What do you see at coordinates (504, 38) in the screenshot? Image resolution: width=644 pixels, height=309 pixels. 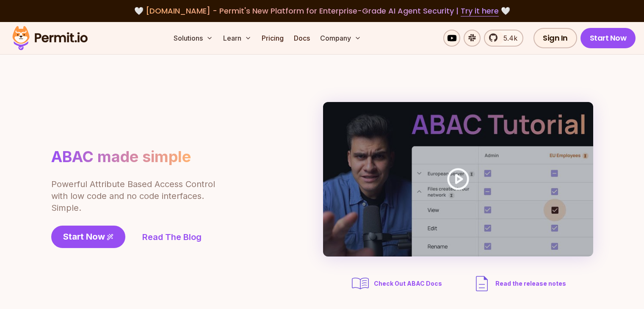 I see `a: 5.4k` at bounding box center [504, 38].